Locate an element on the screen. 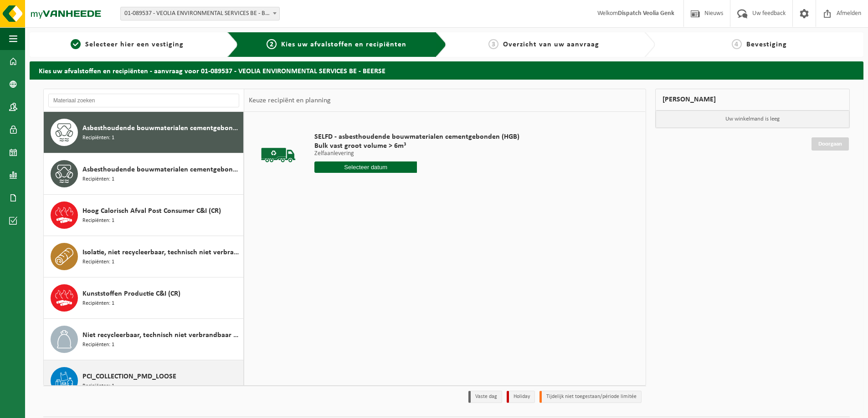  span: Selecteer hier een vestiging is located at coordinates (134, 45).